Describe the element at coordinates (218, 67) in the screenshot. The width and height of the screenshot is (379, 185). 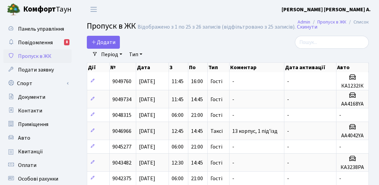
I see `th: Тип` at that location.